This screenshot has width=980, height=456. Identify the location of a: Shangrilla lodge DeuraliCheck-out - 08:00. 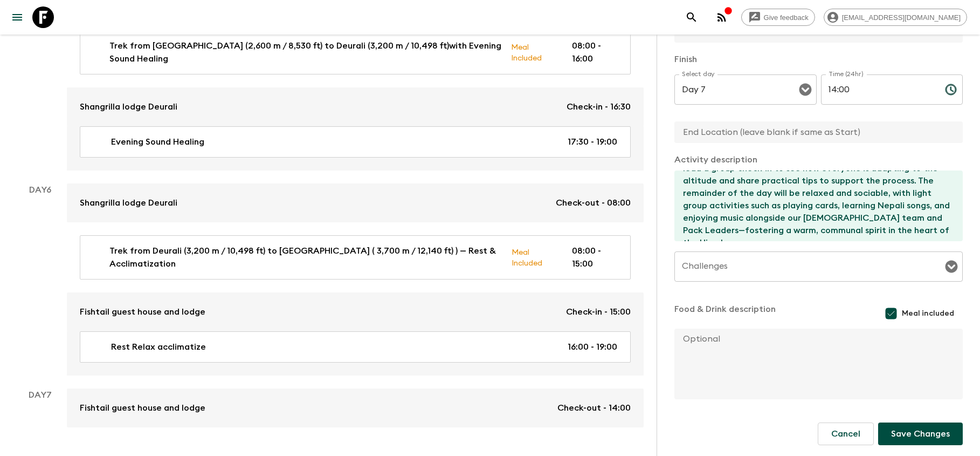
(356, 203).